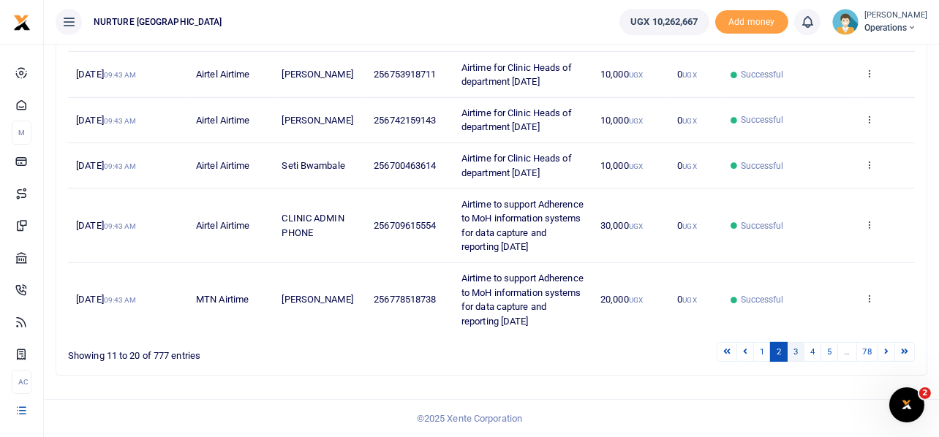  Describe the element at coordinates (830, 352) in the screenshot. I see `a: 5` at that location.